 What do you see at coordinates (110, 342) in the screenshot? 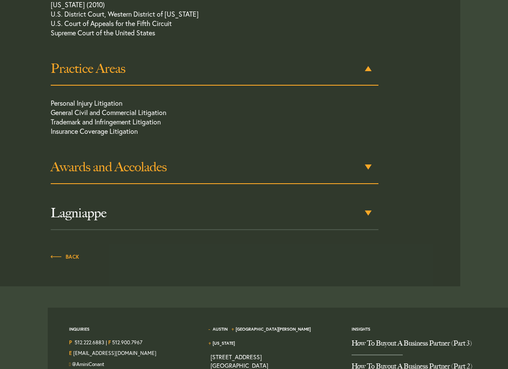
I see `strong: F` at bounding box center [110, 342].